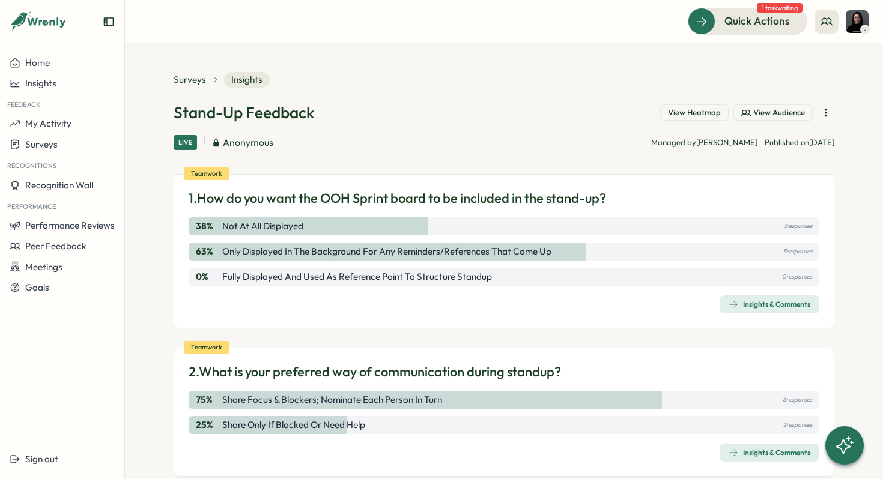 The height and width of the screenshot is (479, 883). I want to click on p: Managed by, so click(704, 143).